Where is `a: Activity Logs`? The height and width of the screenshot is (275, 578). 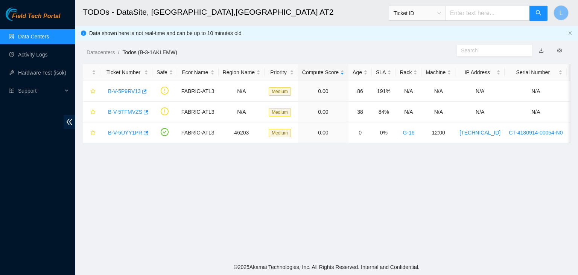 a: Activity Logs is located at coordinates (33, 55).